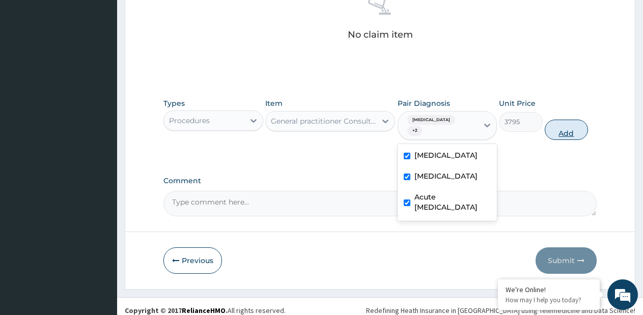 The width and height of the screenshot is (643, 315). What do you see at coordinates (380, 35) in the screenshot?
I see `p: No claim item` at bounding box center [380, 35].